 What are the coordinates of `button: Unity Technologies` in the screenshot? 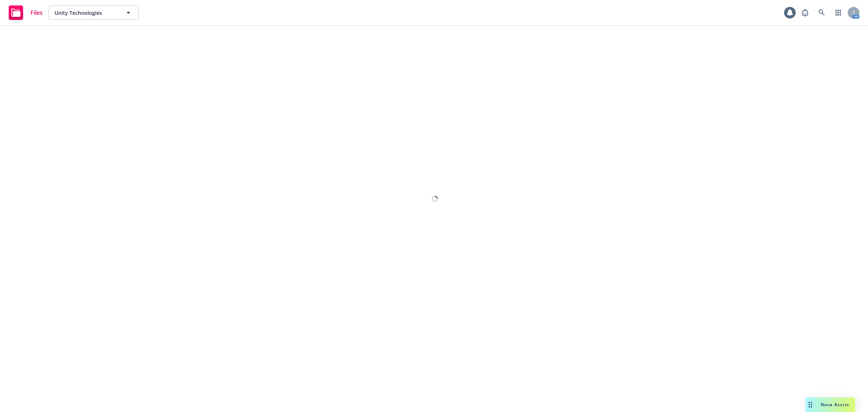 It's located at (94, 13).